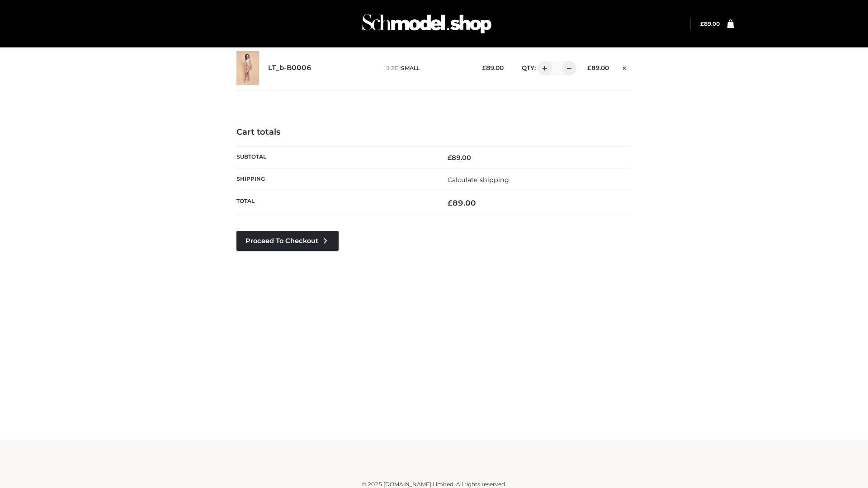  What do you see at coordinates (427, 24) in the screenshot?
I see `a: Schmodel Admin 964` at bounding box center [427, 24].